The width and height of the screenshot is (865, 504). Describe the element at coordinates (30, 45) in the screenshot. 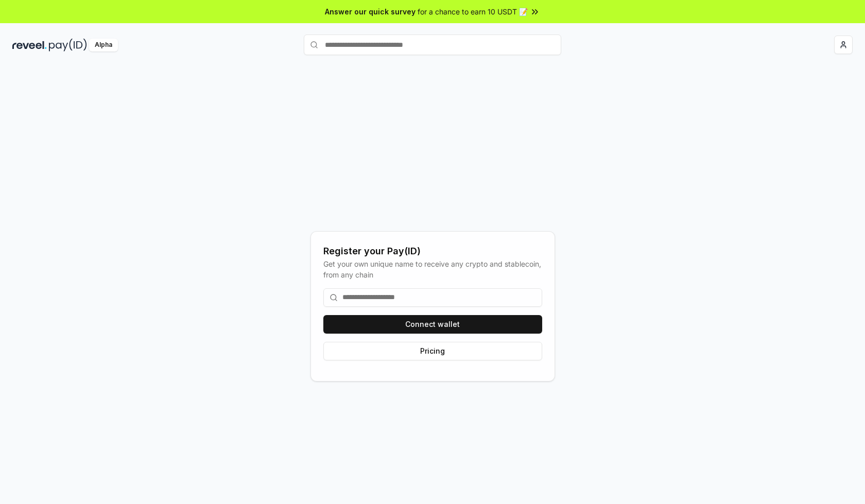

I see `img: reveel_dark` at that location.